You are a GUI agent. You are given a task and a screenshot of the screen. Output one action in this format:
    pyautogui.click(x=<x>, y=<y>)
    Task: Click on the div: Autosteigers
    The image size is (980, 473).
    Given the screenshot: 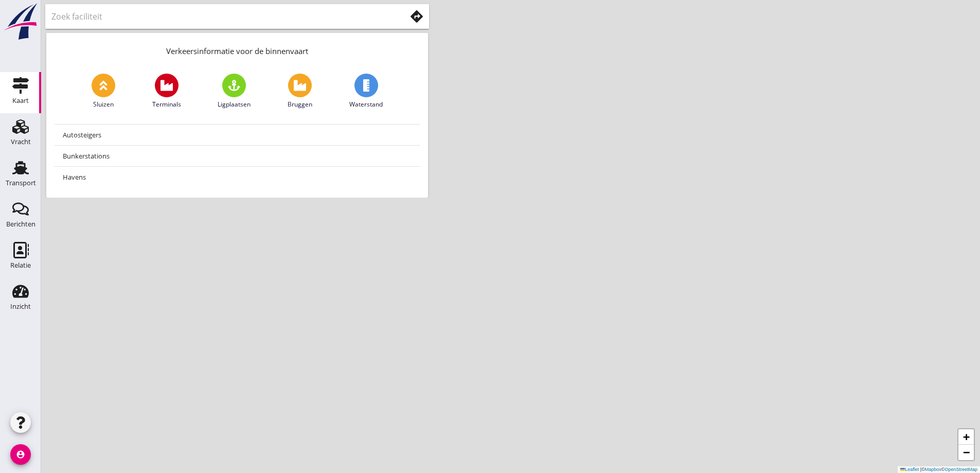 What is the action you would take?
    pyautogui.click(x=237, y=135)
    